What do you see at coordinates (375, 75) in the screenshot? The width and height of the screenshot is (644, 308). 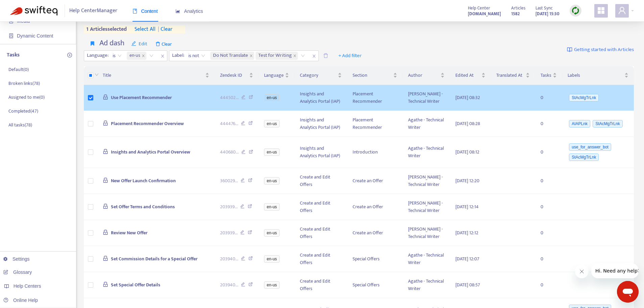 I see `th: Section` at bounding box center [375, 75].